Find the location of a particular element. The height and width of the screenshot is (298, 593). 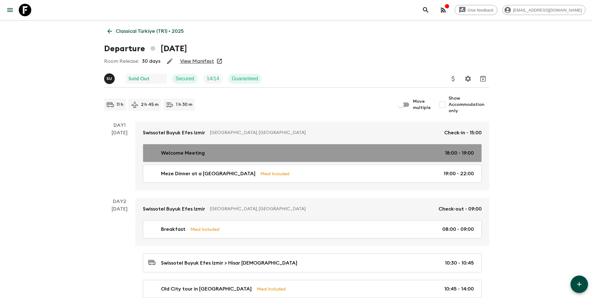

p: Sold Out is located at coordinates (139, 79).